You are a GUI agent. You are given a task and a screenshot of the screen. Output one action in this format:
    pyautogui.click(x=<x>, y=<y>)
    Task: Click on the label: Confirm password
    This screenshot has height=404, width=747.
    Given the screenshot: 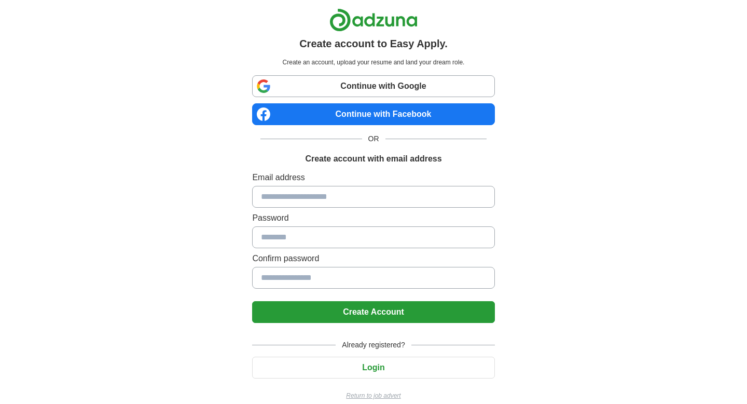 What is the action you would take?
    pyautogui.click(x=373, y=258)
    